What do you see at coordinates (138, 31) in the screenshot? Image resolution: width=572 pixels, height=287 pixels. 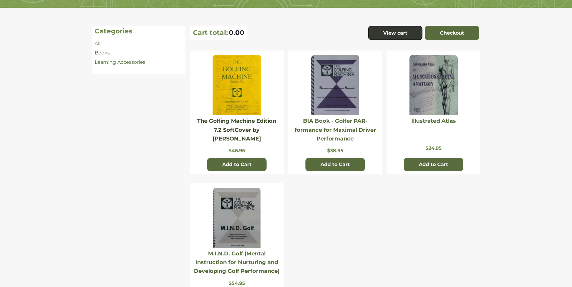 I see `h4: Categories` at bounding box center [138, 31].